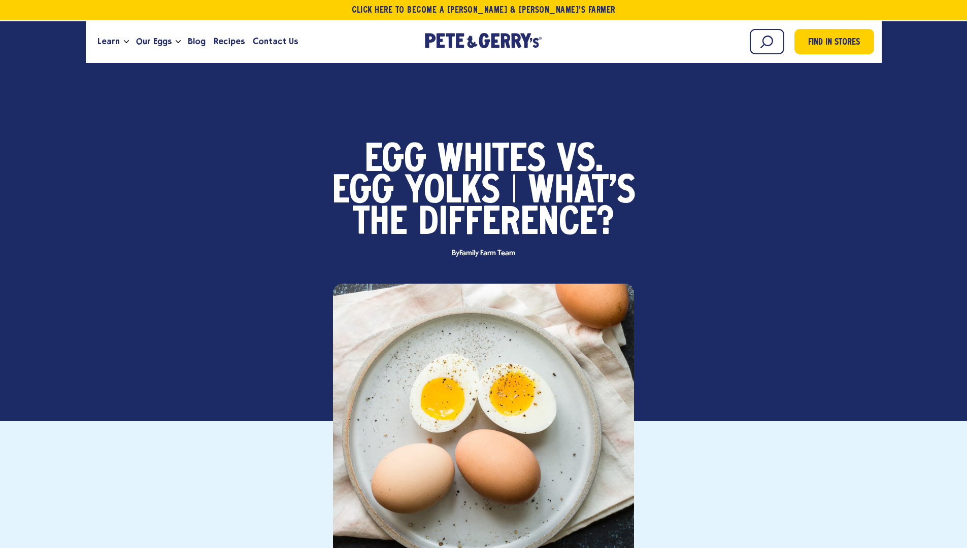 Image resolution: width=967 pixels, height=548 pixels. I want to click on span: Recipes, so click(229, 41).